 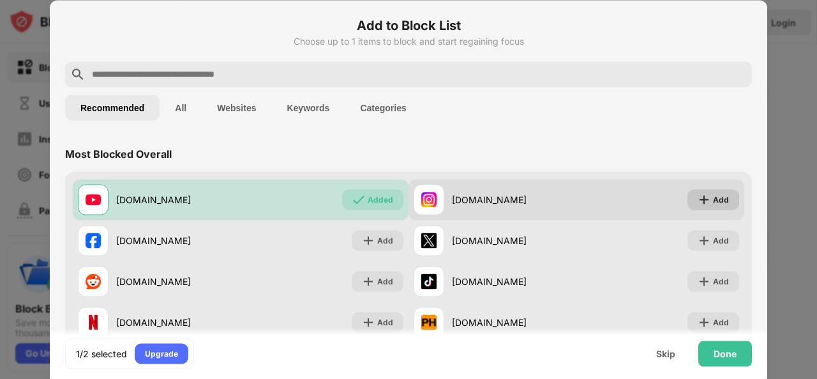 I want to click on img: search.svg, so click(x=78, y=74).